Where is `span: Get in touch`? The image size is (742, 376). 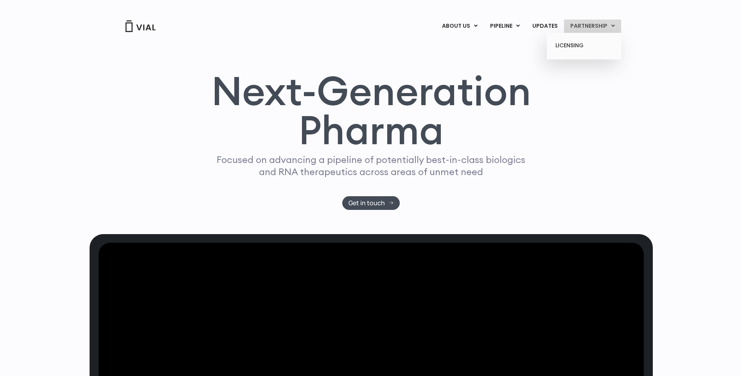
span: Get in touch is located at coordinates (367, 203).